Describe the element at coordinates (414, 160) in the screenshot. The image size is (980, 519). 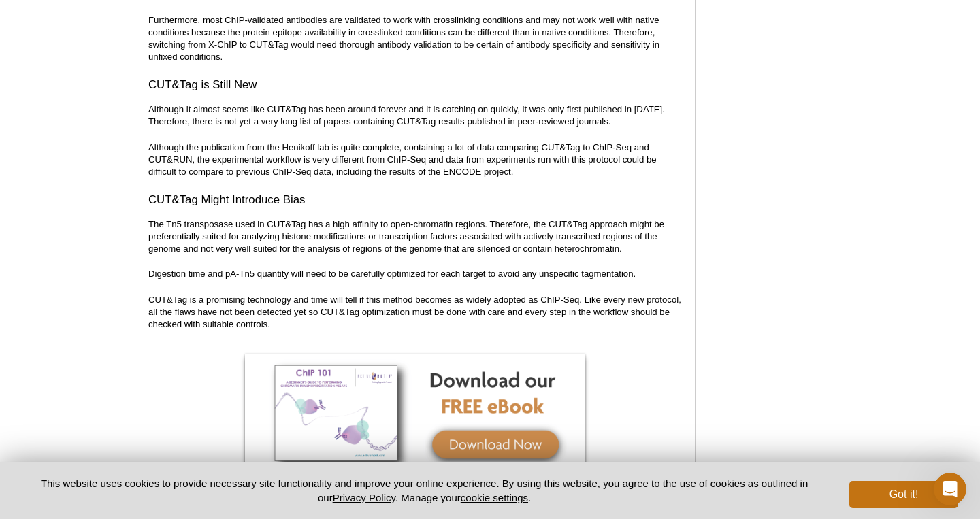
I see `p: Although the publication from the Henikoff lab is quite complete, containing a lot of data compar...` at that location.